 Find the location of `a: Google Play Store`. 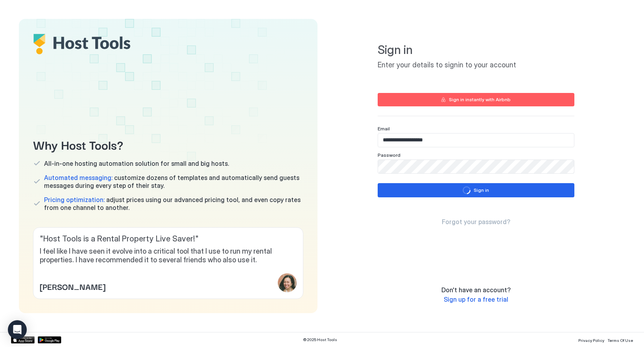

a: Google Play Store is located at coordinates (49, 340).